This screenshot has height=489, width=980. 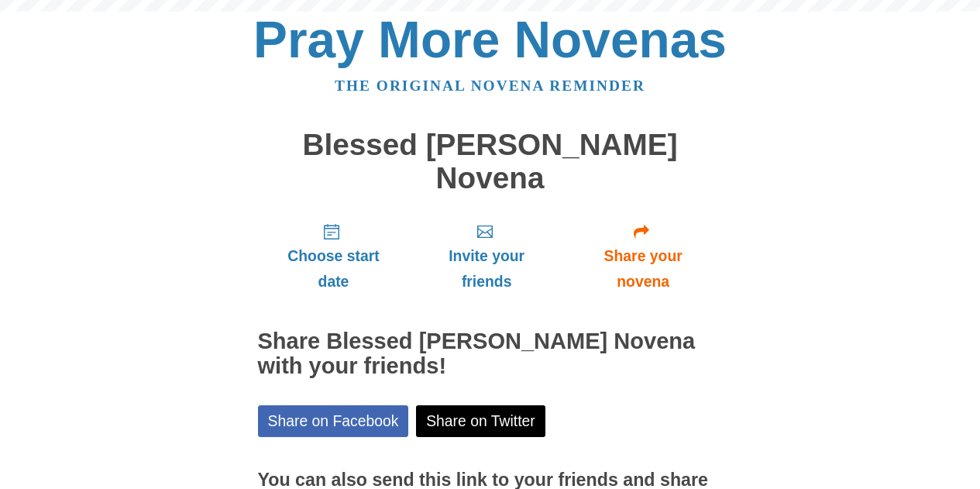 I want to click on a: Invite your friends, so click(x=486, y=256).